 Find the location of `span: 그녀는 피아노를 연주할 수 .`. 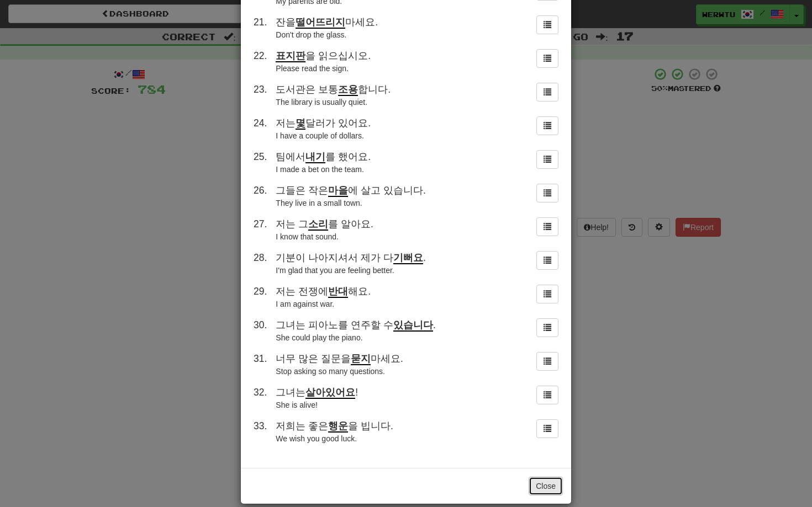

span: 그녀는 피아노를 연주할 수 . is located at coordinates (355, 325).